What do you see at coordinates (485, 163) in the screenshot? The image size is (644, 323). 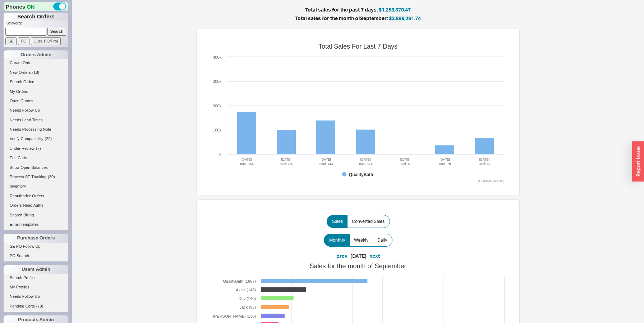 I see `tspan: Total: 56` at bounding box center [485, 163].